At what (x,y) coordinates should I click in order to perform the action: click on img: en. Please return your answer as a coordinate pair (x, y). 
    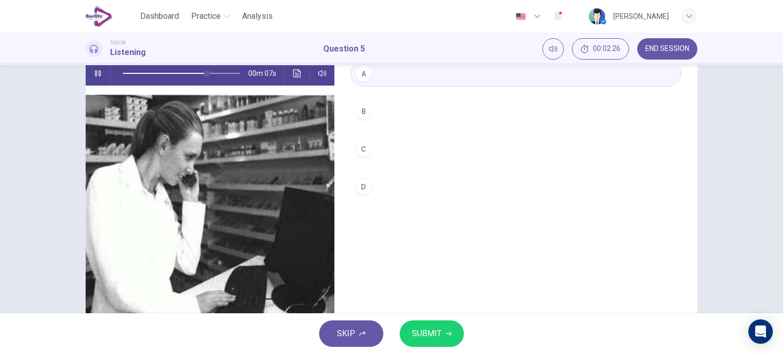
    Looking at the image, I should click on (520, 16).